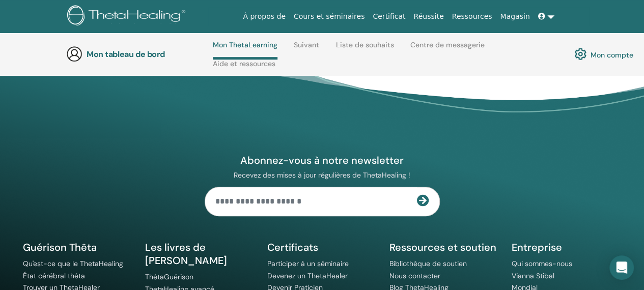 This screenshot has height=290, width=644. What do you see at coordinates (621, 268) in the screenshot?
I see `div: Ouvrir Intercom Messenger` at bounding box center [621, 268].